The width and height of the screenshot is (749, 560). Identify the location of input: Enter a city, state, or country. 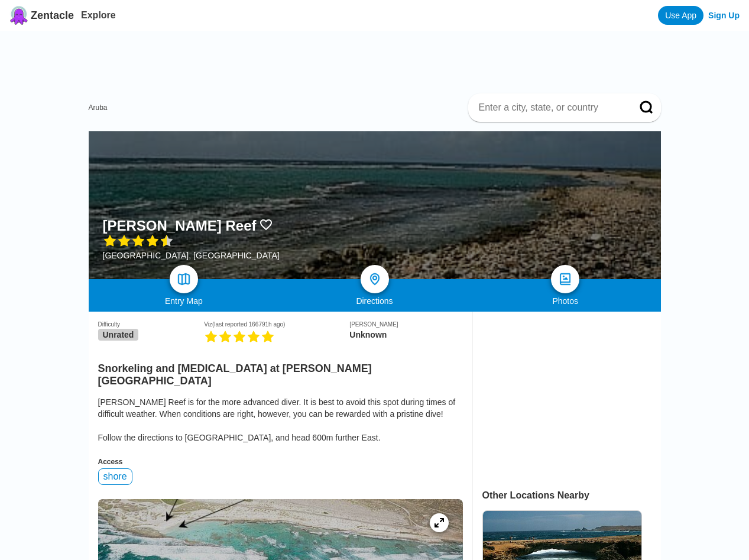
(551, 107).